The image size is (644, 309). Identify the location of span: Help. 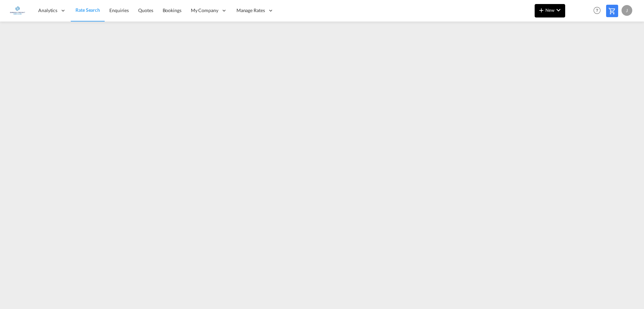
(597, 11).